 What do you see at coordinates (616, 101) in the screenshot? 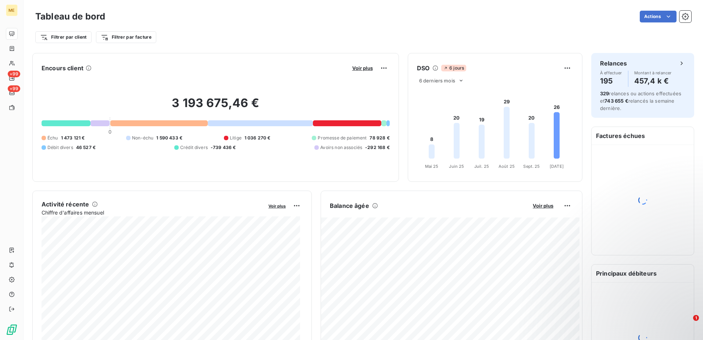
I see `span: 743 655 €` at bounding box center [616, 101].